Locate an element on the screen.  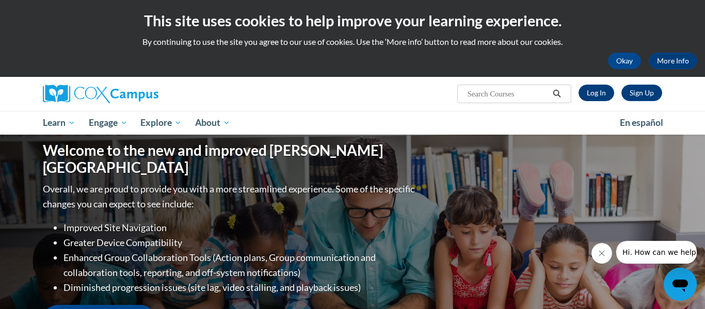
a: More Info is located at coordinates (673, 61).